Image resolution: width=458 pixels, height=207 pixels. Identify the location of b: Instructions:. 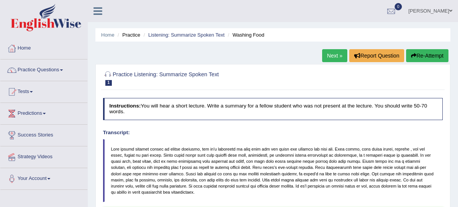
(125, 106).